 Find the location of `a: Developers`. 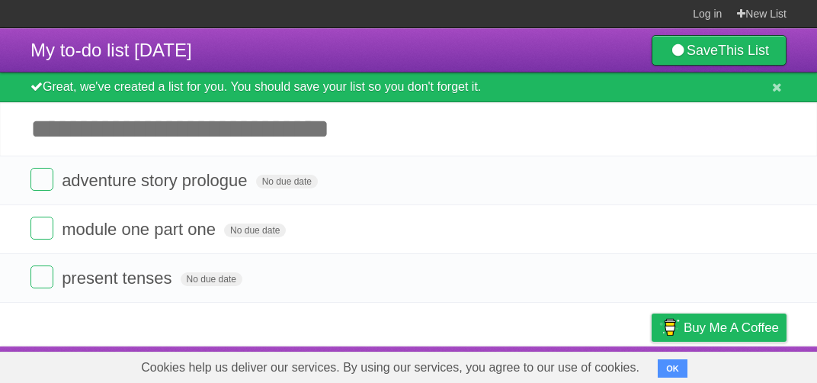

a: Developers is located at coordinates (530, 364).